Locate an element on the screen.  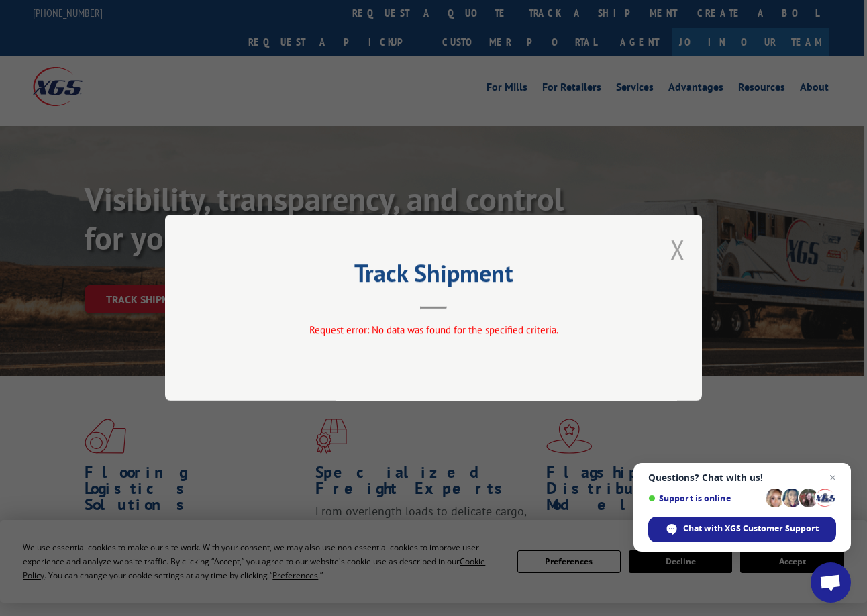
div: Chat with XGS Customer Support is located at coordinates (742, 529).